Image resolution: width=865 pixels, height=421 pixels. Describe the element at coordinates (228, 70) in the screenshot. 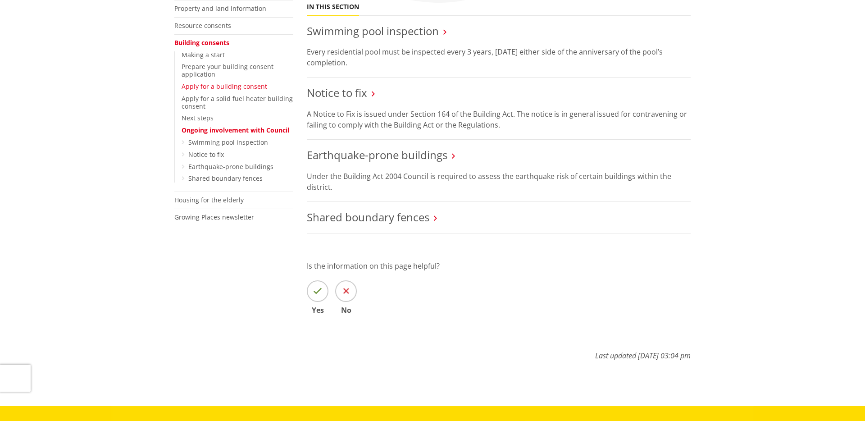

I see `a: Prepare your building consent application` at that location.